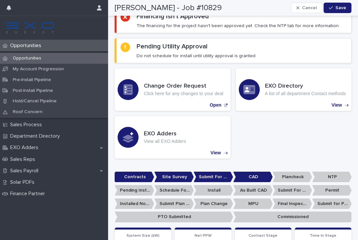 This screenshot has width=358, height=240. I want to click on p: Submit For Permit, so click(292, 191).